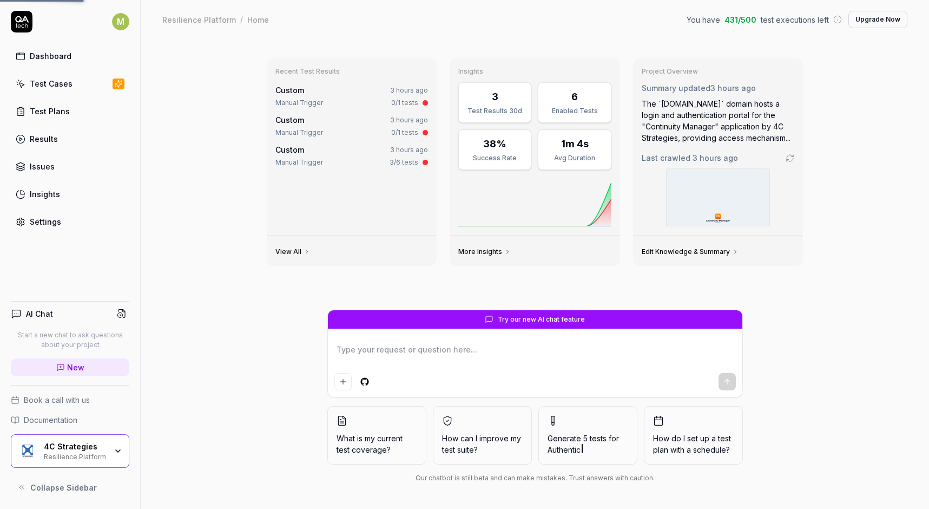 Image resolution: width=929 pixels, height=509 pixels. Describe the element at coordinates (50, 56) in the screenshot. I see `div: Dashboard` at that location.